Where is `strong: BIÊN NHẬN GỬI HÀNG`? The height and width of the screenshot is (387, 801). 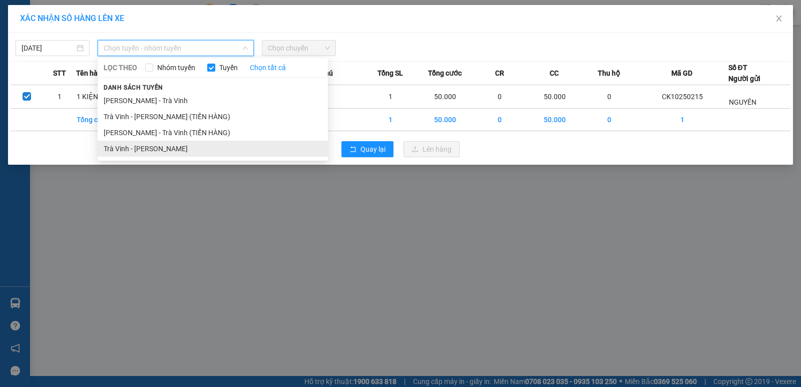
strong: BIÊN NHẬN GỬI HÀNG is located at coordinates (75, 10).